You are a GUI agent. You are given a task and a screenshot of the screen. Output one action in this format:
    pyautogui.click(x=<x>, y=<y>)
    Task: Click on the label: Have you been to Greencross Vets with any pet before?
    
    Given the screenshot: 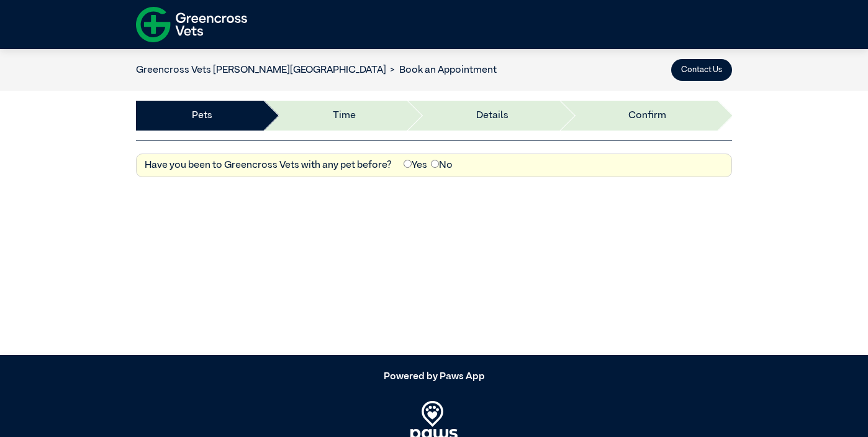 What is the action you would take?
    pyautogui.click(x=268, y=165)
    